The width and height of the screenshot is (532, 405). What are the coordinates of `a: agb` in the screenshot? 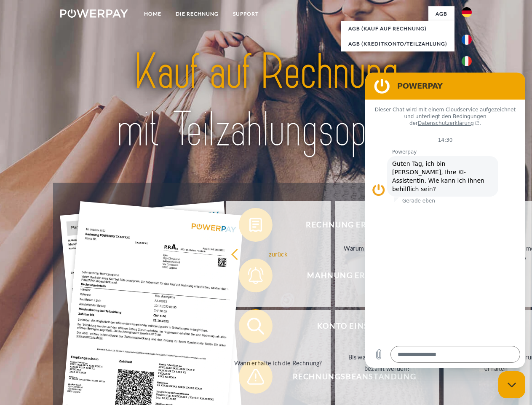 It's located at (442, 14).